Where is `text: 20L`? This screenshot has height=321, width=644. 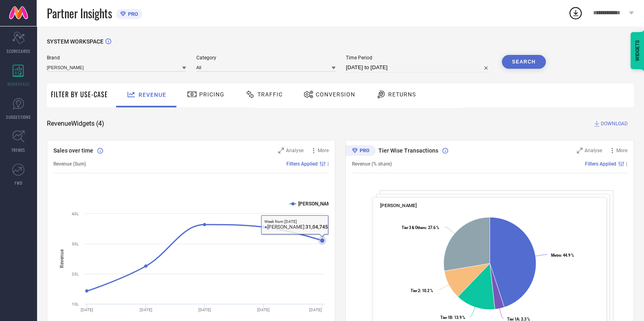
text: 20L is located at coordinates (75, 274).